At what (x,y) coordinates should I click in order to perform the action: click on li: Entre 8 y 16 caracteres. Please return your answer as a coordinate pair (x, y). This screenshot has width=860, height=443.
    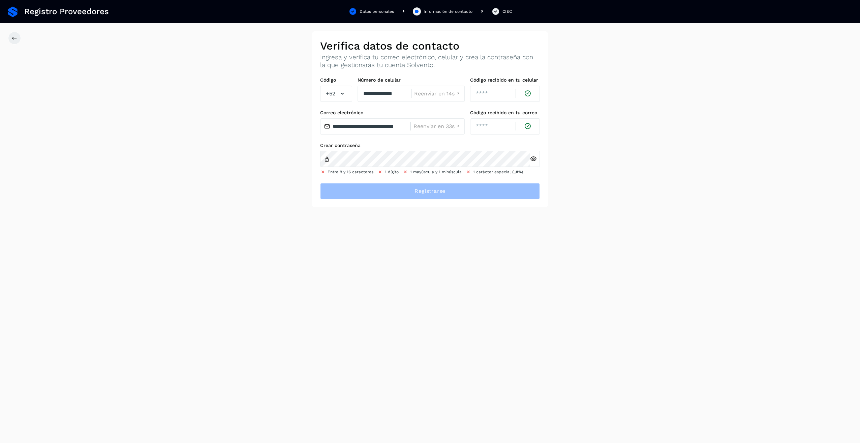
    Looking at the image, I should click on (347, 172).